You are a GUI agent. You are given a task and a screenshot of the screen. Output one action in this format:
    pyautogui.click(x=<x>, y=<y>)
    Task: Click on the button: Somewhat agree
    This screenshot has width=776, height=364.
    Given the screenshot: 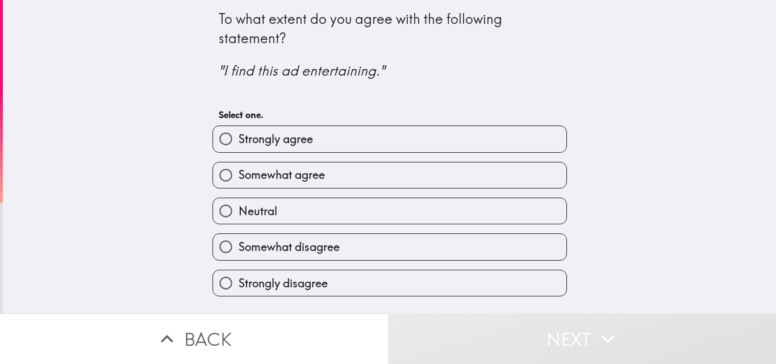 What is the action you would take?
    pyautogui.click(x=390, y=175)
    